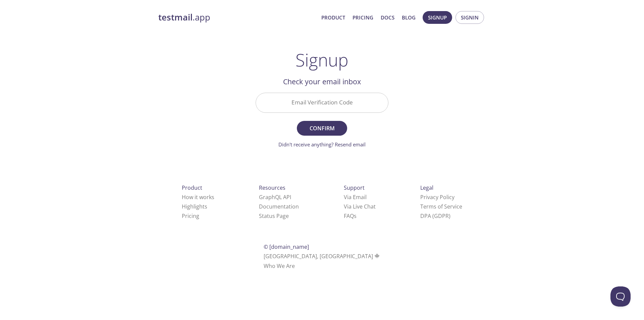 This screenshot has height=320, width=644. What do you see at coordinates (469, 18) in the screenshot?
I see `button: Signin` at bounding box center [469, 18].